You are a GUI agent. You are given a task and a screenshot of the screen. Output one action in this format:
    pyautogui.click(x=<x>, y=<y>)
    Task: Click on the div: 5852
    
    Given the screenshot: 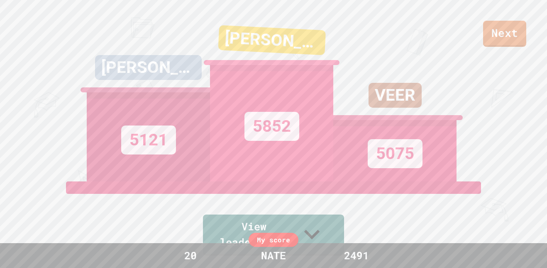 What is the action you would take?
    pyautogui.click(x=272, y=127)
    